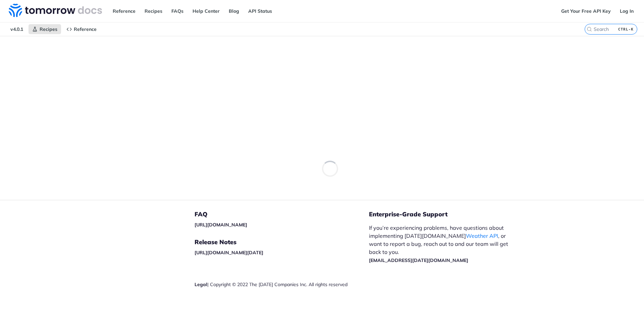  I want to click on a: Weather API, so click(482, 236).